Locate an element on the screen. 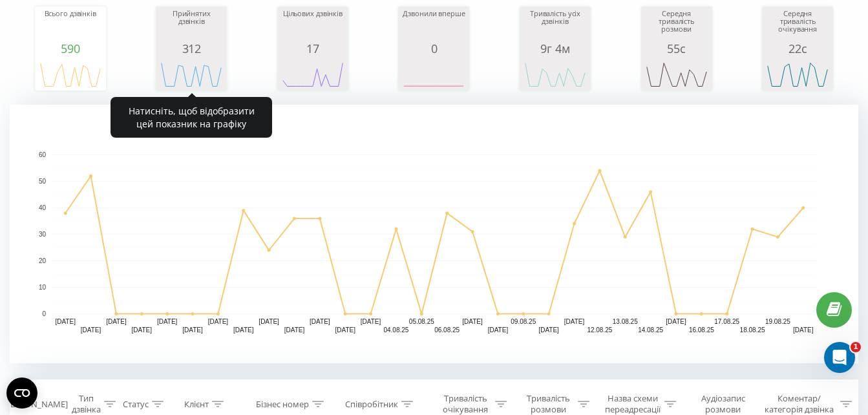 Image resolution: width=868 pixels, height=415 pixels. div: Середня тривалість очікування is located at coordinates (797, 26).